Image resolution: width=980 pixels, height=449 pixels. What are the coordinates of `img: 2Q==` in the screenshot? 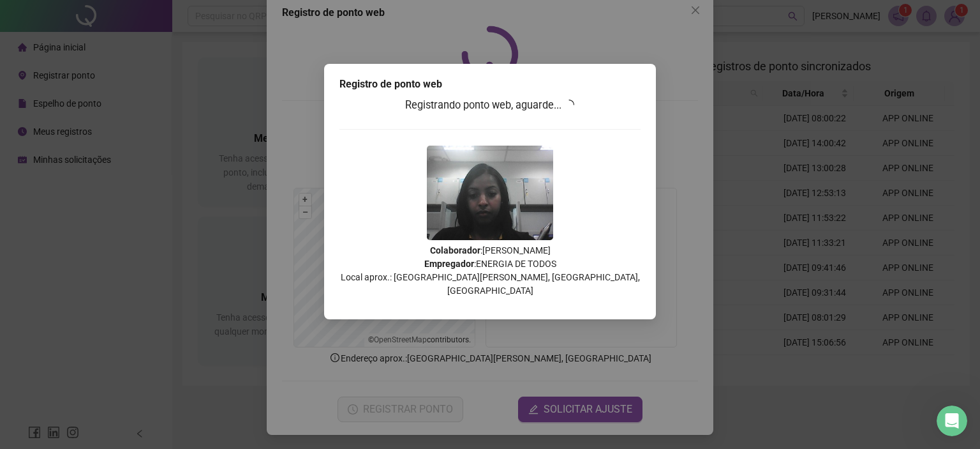 It's located at (490, 192).